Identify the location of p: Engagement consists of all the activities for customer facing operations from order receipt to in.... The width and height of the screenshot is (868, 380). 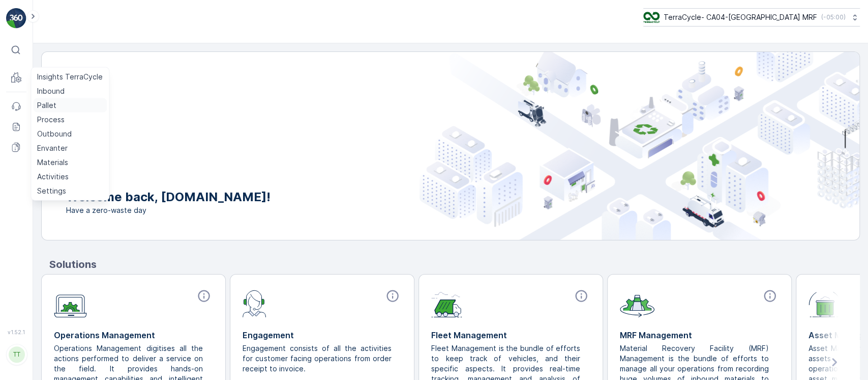
(318, 359).